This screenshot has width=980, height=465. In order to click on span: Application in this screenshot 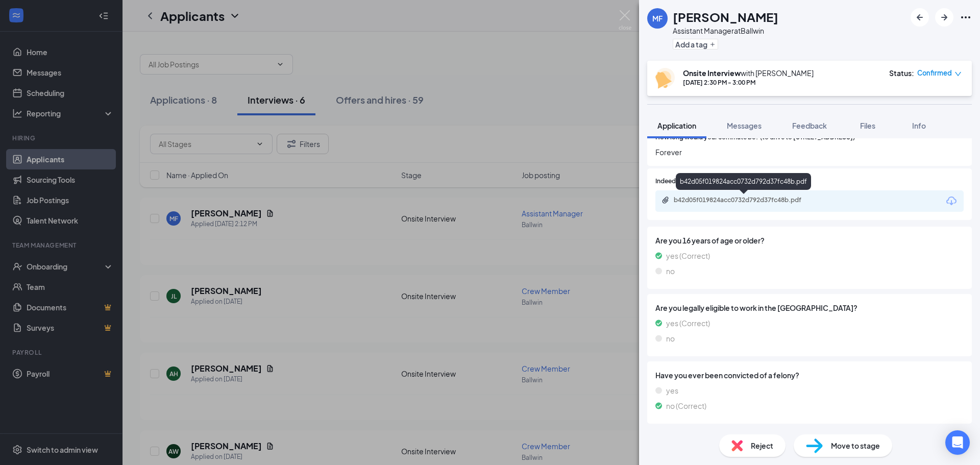, I will do `click(677, 126)`.